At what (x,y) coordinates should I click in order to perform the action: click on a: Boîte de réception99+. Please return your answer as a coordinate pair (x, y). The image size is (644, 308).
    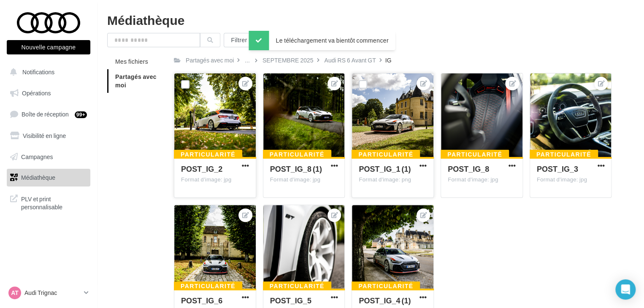
    Looking at the image, I should click on (49, 114).